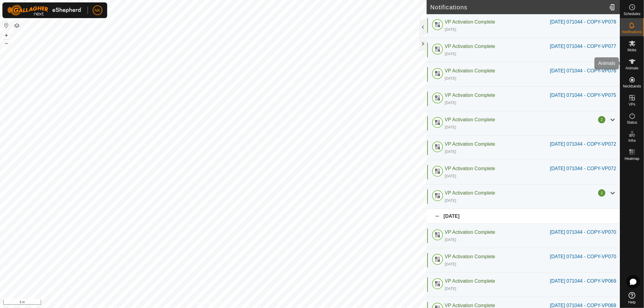 The image size is (644, 308). What do you see at coordinates (6, 26) in the screenshot?
I see `button: Reset Map` at bounding box center [6, 26].